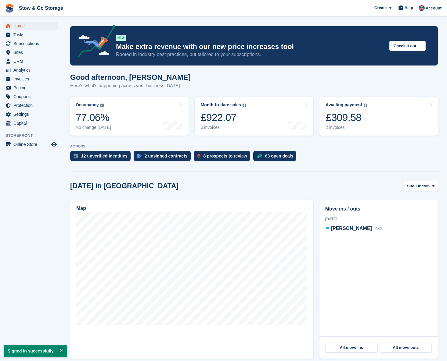 The width and height of the screenshot is (447, 361). I want to click on img: verify_identity-adf6edd0f0f0b5bbfe63781bf79b02c33cf7c696d77639b501bdc392416b5a36.svg, so click(76, 156).